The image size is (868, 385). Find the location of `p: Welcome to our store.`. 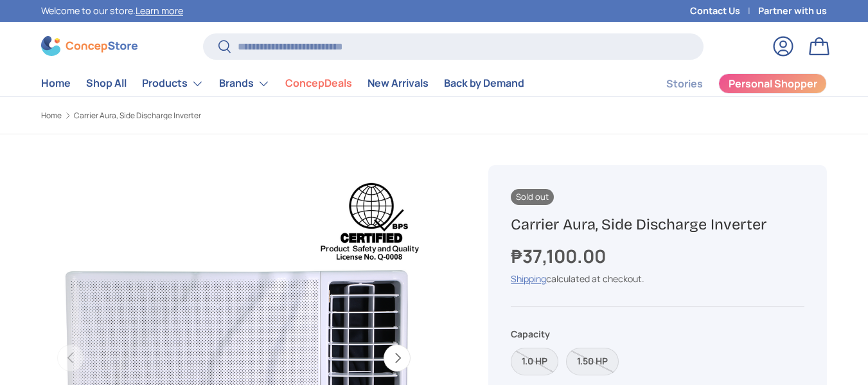

p: Welcome to our store. is located at coordinates (111, 11).